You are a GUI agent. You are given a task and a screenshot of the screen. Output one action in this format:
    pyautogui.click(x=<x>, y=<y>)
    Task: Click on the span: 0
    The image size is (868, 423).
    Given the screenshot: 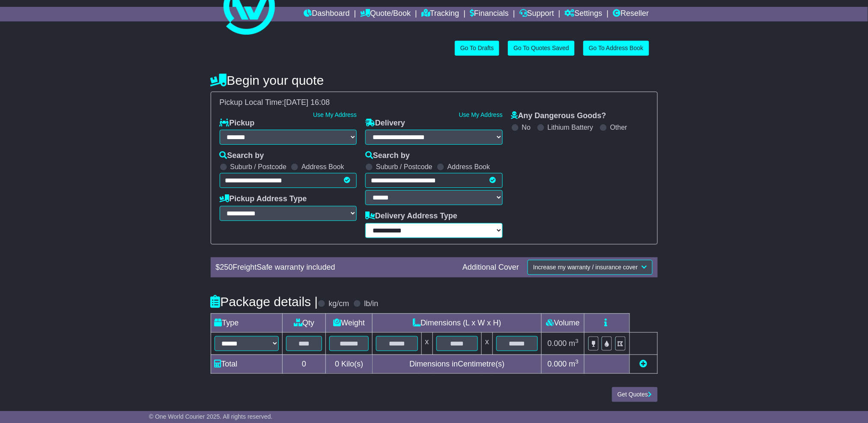 What is the action you would take?
    pyautogui.click(x=337, y=364)
    